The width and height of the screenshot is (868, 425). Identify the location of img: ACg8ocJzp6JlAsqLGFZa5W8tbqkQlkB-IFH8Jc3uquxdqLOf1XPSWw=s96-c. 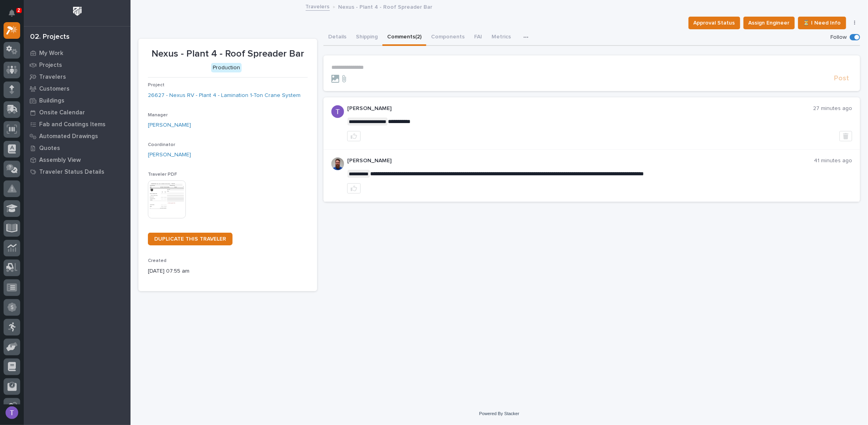
(337, 112).